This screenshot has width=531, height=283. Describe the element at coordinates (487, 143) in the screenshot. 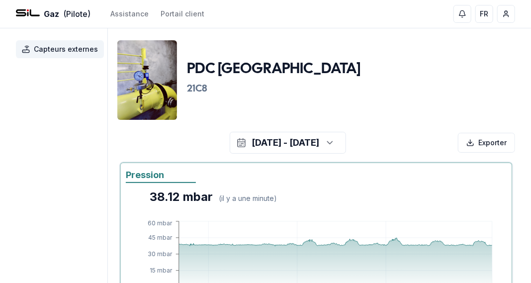

I see `button: Exporter` at that location.